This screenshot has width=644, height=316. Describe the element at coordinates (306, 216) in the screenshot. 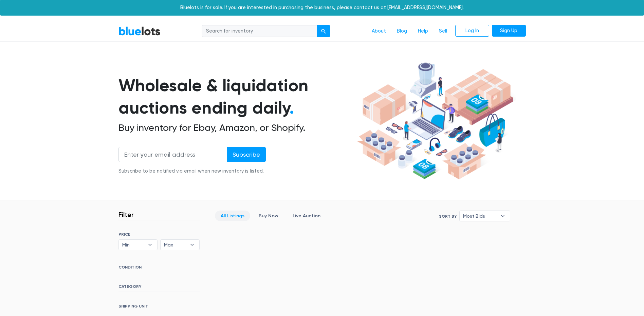

I see `a: Live Auction` at that location.